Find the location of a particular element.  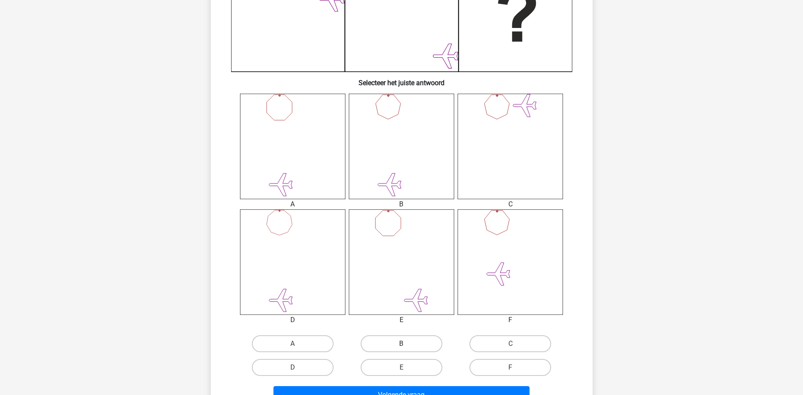

div: E is located at coordinates (401, 320).